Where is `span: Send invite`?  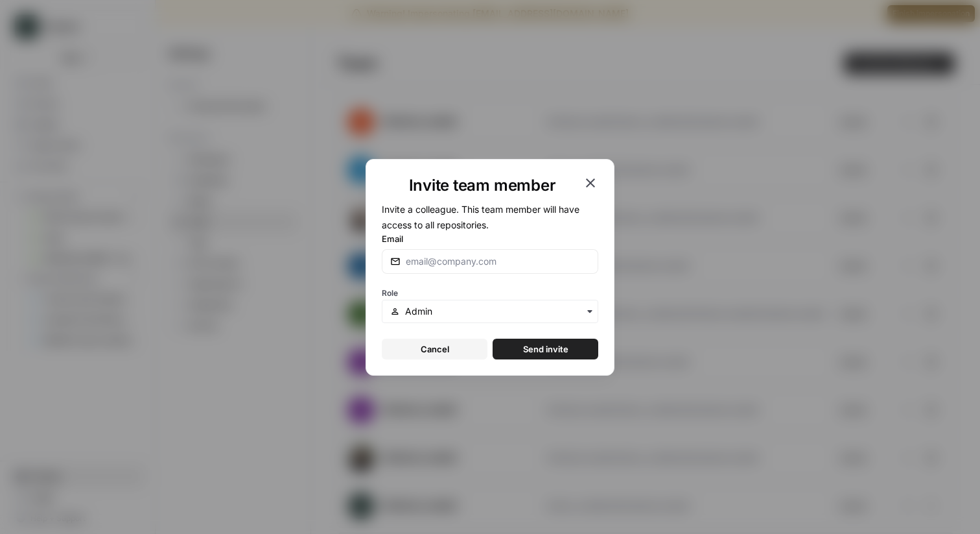 span: Send invite is located at coordinates (546, 350).